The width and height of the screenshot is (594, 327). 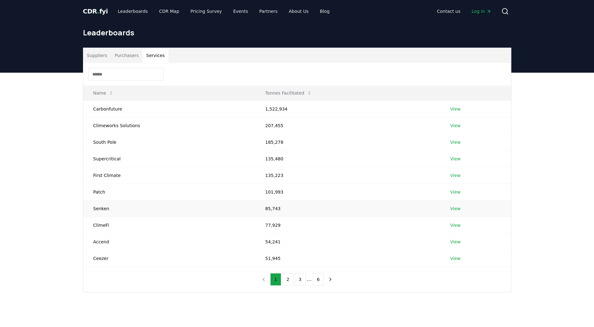 What do you see at coordinates (96, 11) in the screenshot?
I see `span: CDR fyi` at bounding box center [96, 11].